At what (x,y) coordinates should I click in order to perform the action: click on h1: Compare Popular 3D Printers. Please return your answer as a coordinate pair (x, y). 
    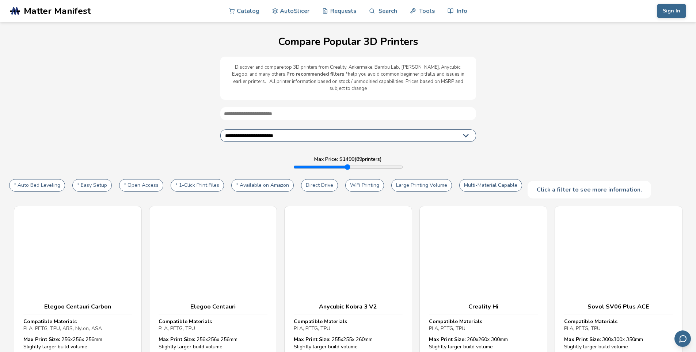
    Looking at the image, I should click on (348, 42).